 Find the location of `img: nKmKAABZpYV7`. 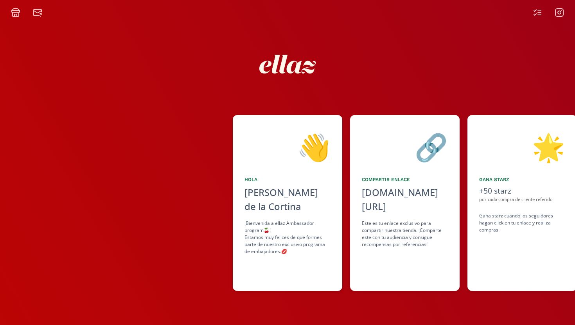

img: nKmKAABZpYV7 is located at coordinates (287, 64).